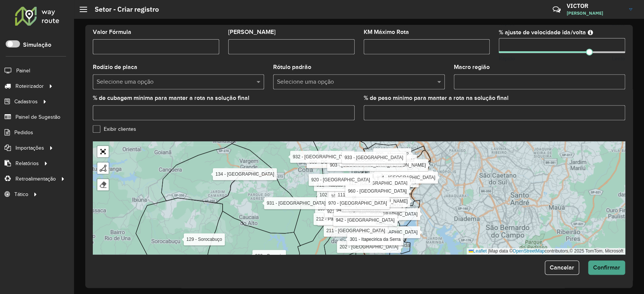 This screenshot has width=644, height=294. I want to click on span: Tático, so click(21, 194).